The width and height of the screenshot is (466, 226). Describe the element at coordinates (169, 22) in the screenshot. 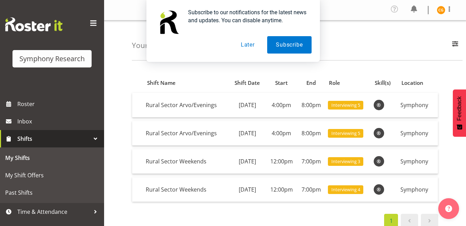

I see `img: notification icon` at that location.